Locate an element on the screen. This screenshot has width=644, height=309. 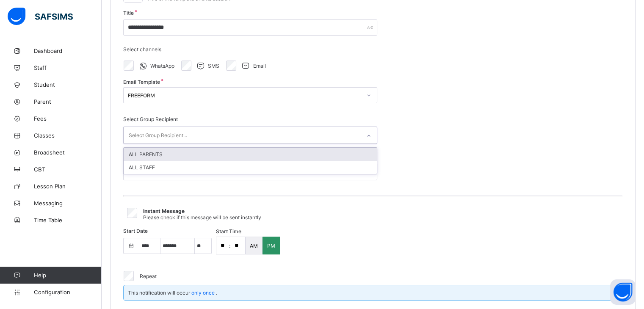
button: Open asap is located at coordinates (623, 292).